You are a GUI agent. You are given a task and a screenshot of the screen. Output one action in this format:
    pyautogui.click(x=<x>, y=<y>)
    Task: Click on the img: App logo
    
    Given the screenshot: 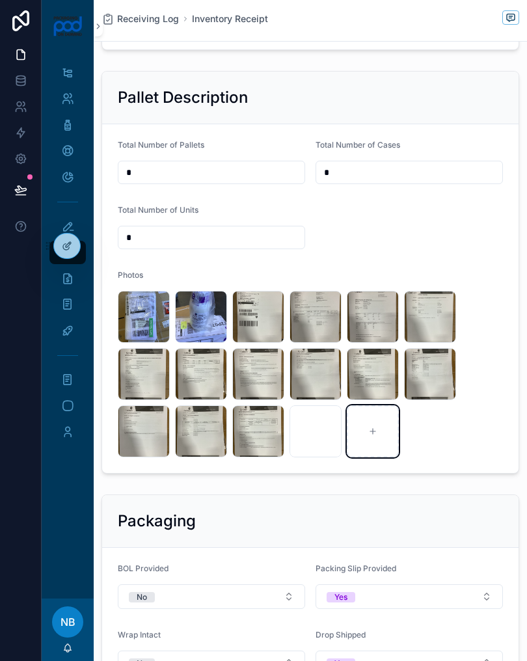 What is the action you would take?
    pyautogui.click(x=68, y=26)
    